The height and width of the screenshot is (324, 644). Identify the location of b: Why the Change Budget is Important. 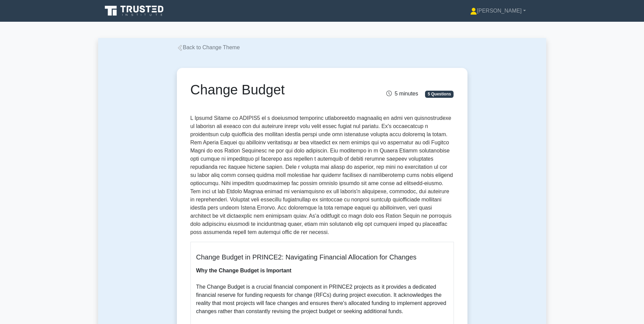
(244, 270).